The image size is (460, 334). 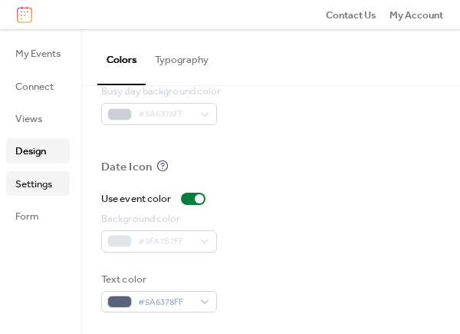 I want to click on div: Background color, so click(x=157, y=219).